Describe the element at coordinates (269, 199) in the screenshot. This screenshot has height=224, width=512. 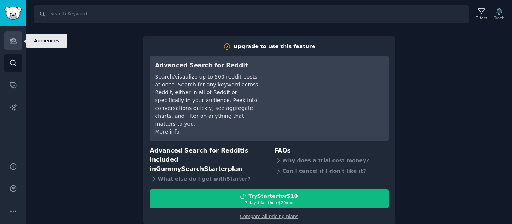
I see `button: TryStarterfor$107 daystrial, then $29/mo` at that location.